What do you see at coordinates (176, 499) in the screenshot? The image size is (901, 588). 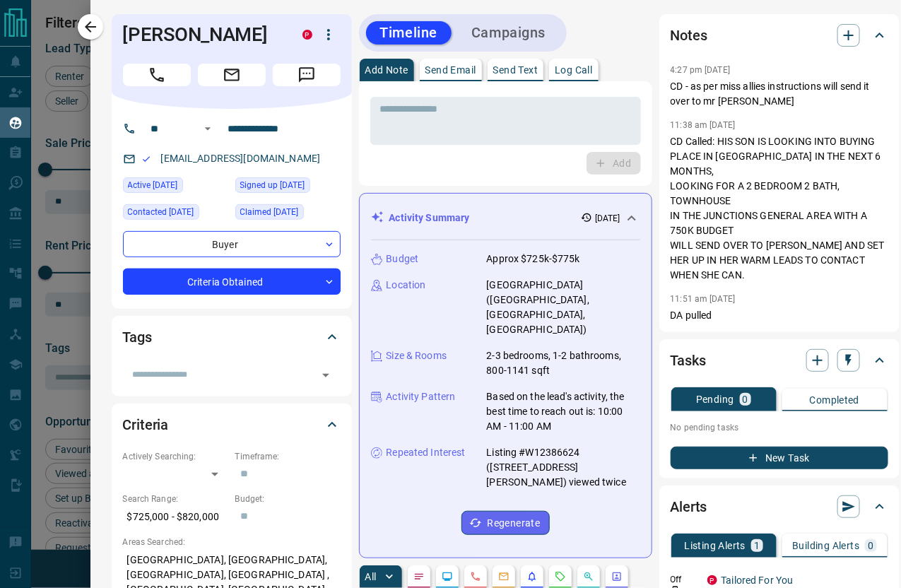 I see `p: Search Range:` at bounding box center [176, 499].